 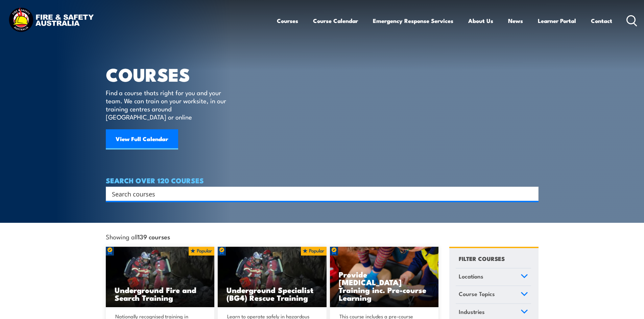 What do you see at coordinates (322, 180) in the screenshot?
I see `h4: SEARCH OVER 120 COURSES` at bounding box center [322, 180].